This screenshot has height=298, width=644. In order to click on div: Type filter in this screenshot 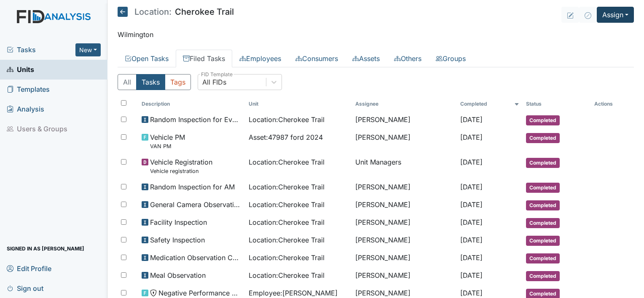, I will do `click(154, 82)`.